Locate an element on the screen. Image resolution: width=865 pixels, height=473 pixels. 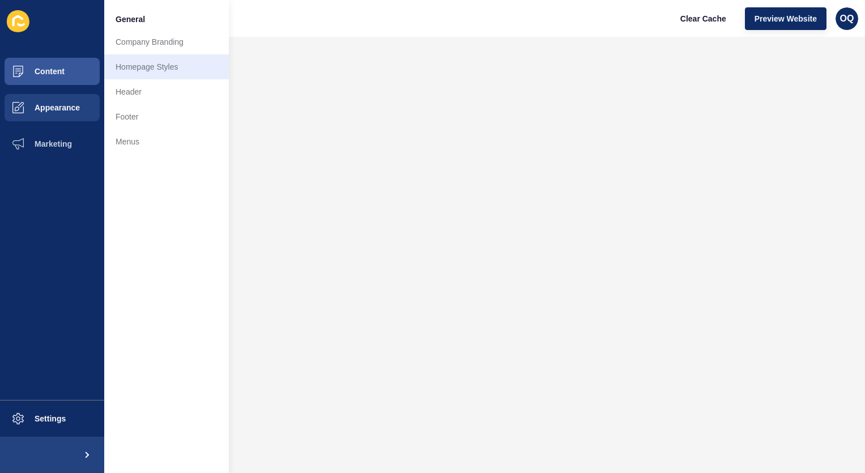
span: General is located at coordinates (130, 19).